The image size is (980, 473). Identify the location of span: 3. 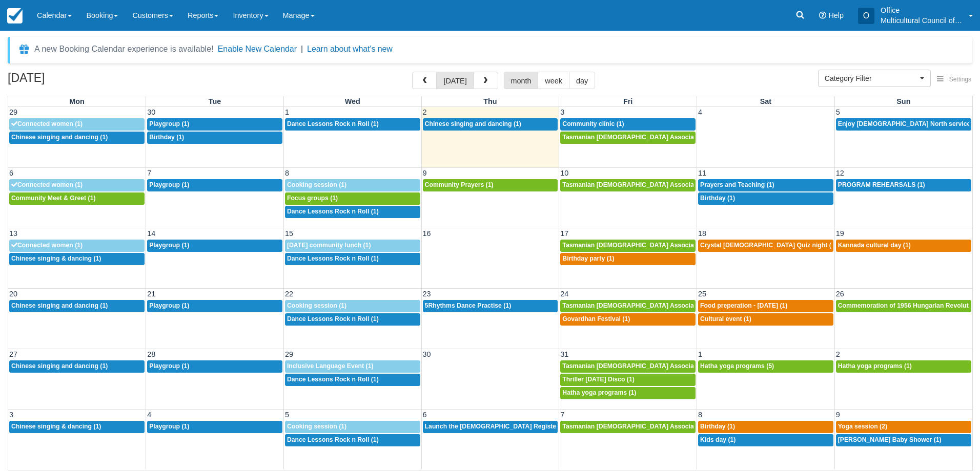
(11, 415).